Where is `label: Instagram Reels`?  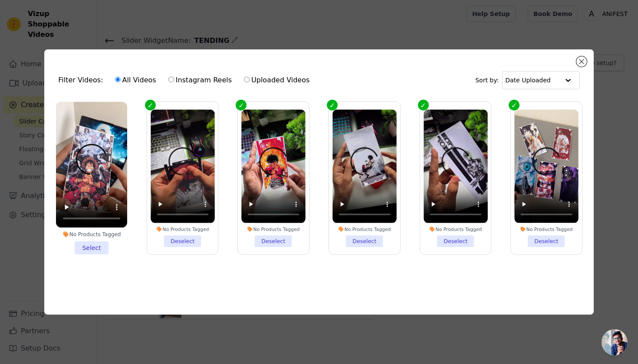
label: Instagram Reels is located at coordinates (200, 80).